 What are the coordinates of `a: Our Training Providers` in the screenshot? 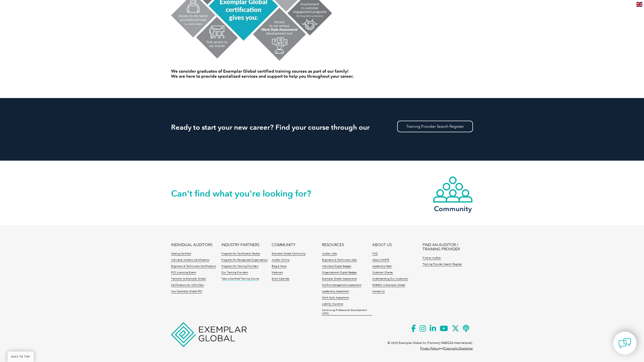 It's located at (235, 273).